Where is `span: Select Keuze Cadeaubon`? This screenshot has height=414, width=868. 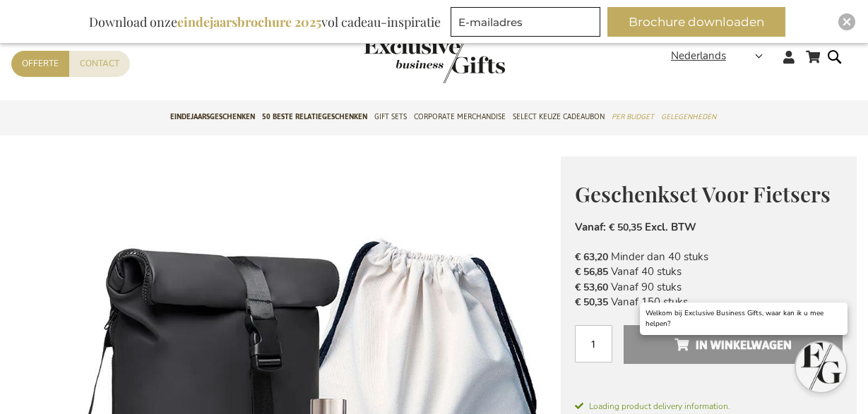 span: Select Keuze Cadeaubon is located at coordinates (559, 116).